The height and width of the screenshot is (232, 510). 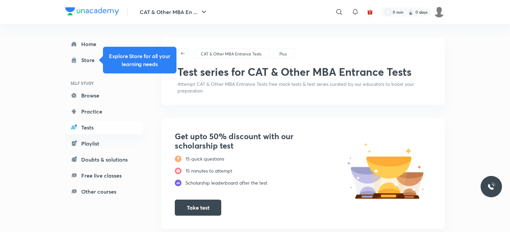 I want to click on a: Playlist, so click(x=104, y=144).